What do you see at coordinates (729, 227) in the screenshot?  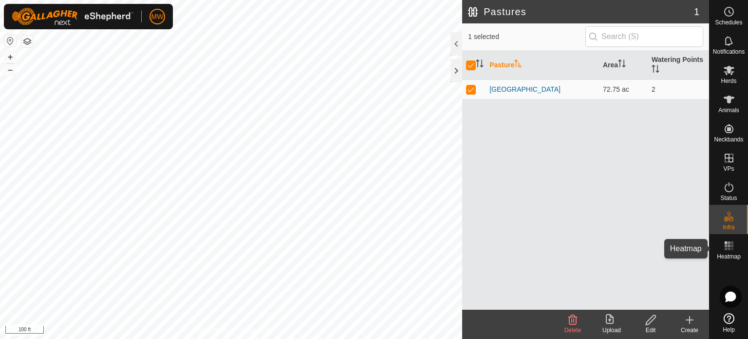 I see `span: Infra` at bounding box center [729, 227].